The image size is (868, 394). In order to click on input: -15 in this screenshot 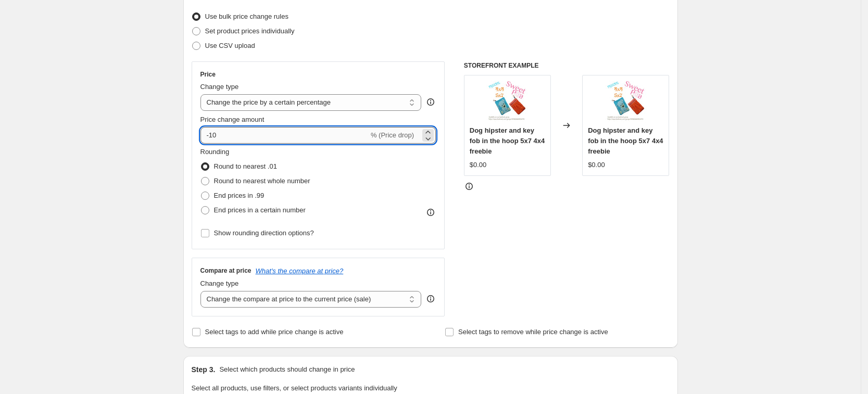, I will do `click(284, 135)`.